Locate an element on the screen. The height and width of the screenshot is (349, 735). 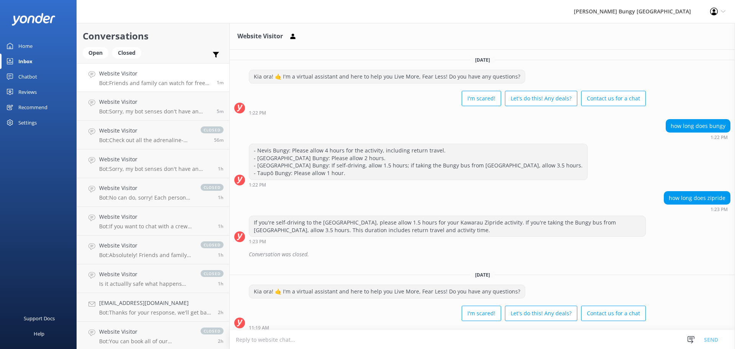
p: Bot: Thanks for your response, we'll get back to you as soon as we can during opening hours. is located at coordinates (155, 312).